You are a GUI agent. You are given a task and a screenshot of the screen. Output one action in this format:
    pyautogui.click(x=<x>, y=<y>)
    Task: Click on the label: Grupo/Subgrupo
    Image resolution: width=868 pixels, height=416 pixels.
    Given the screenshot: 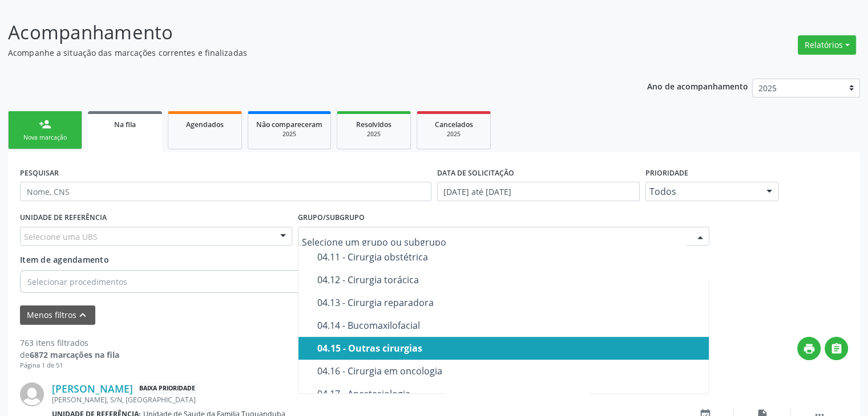 What is the action you would take?
    pyautogui.click(x=331, y=218)
    